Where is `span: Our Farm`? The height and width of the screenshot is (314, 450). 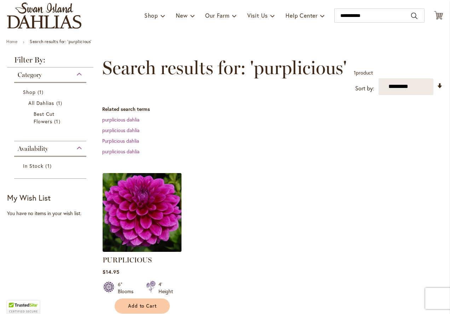
span: Our Farm is located at coordinates (217, 15).